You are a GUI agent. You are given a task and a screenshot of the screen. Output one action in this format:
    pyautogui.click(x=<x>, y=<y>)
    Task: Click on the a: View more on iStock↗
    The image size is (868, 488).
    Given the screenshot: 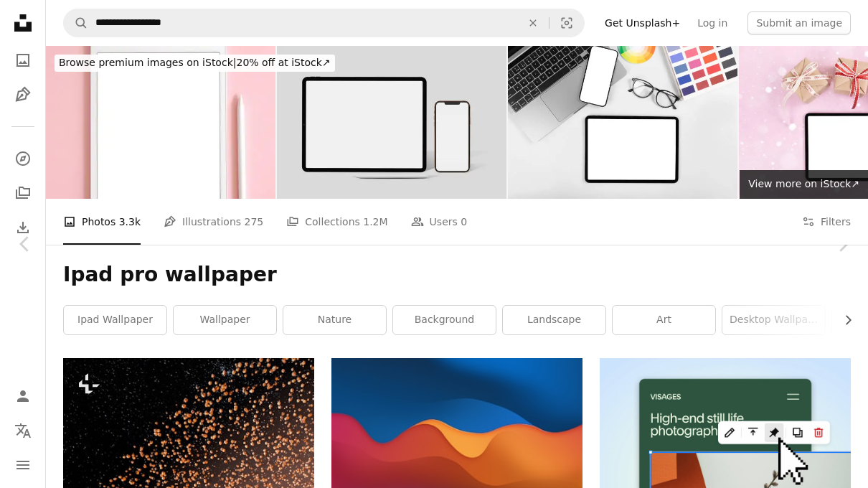 What is the action you would take?
    pyautogui.click(x=804, y=185)
    